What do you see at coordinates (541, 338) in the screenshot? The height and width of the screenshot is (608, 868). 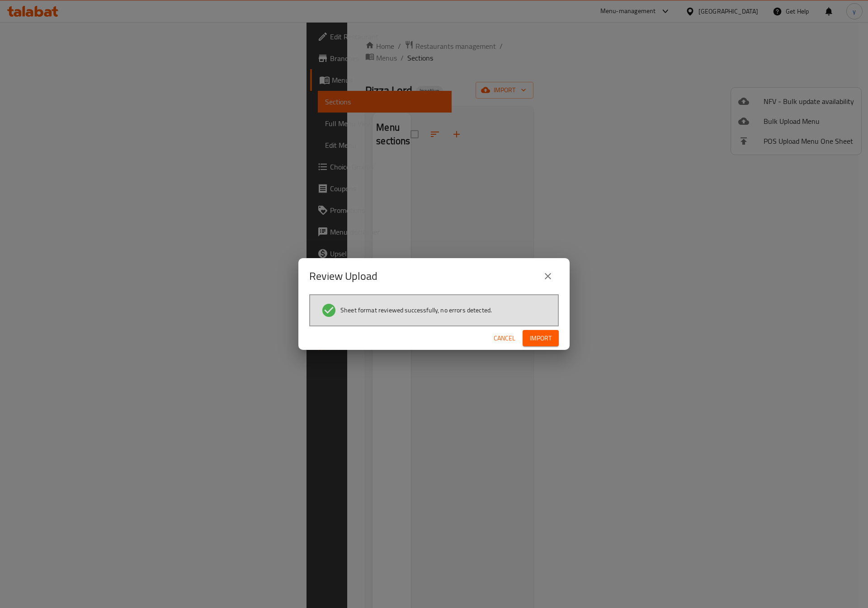 I see `span: Import` at bounding box center [541, 338].